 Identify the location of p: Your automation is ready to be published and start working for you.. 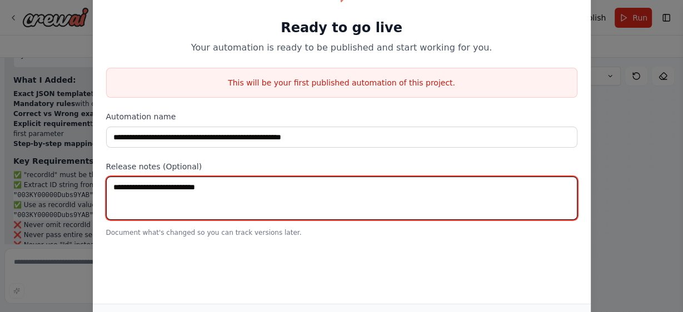
(342, 48).